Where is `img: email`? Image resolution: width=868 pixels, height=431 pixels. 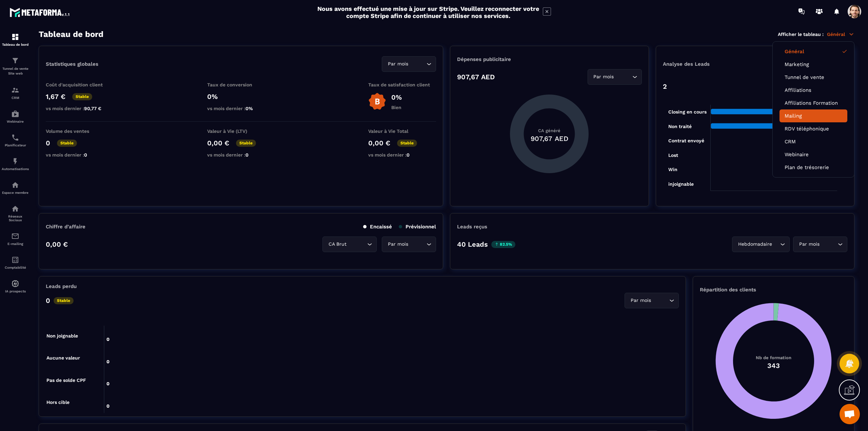 img: email is located at coordinates (15, 237).